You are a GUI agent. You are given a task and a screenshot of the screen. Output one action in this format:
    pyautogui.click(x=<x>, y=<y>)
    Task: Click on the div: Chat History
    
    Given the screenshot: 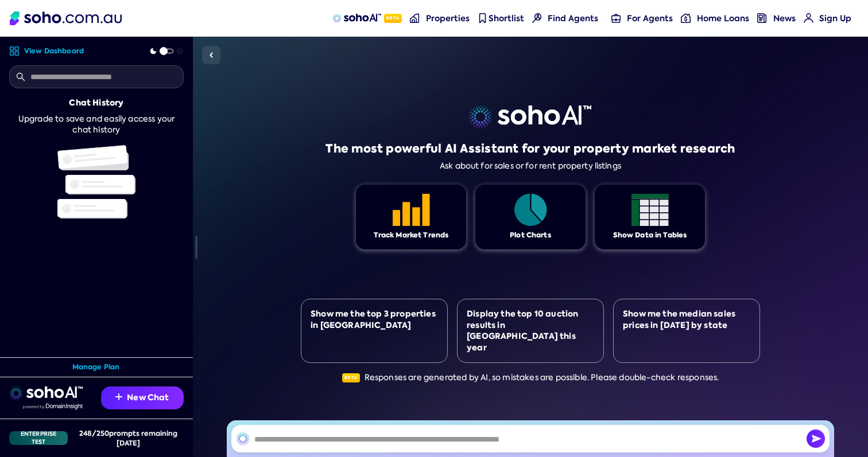 What is the action you would take?
    pyautogui.click(x=95, y=104)
    